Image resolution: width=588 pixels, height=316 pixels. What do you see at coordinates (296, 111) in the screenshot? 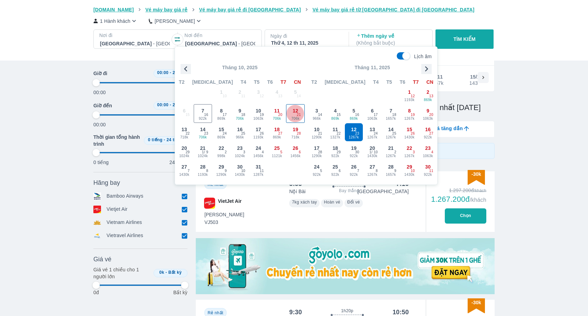
I see `span: 12` at bounding box center [296, 111].